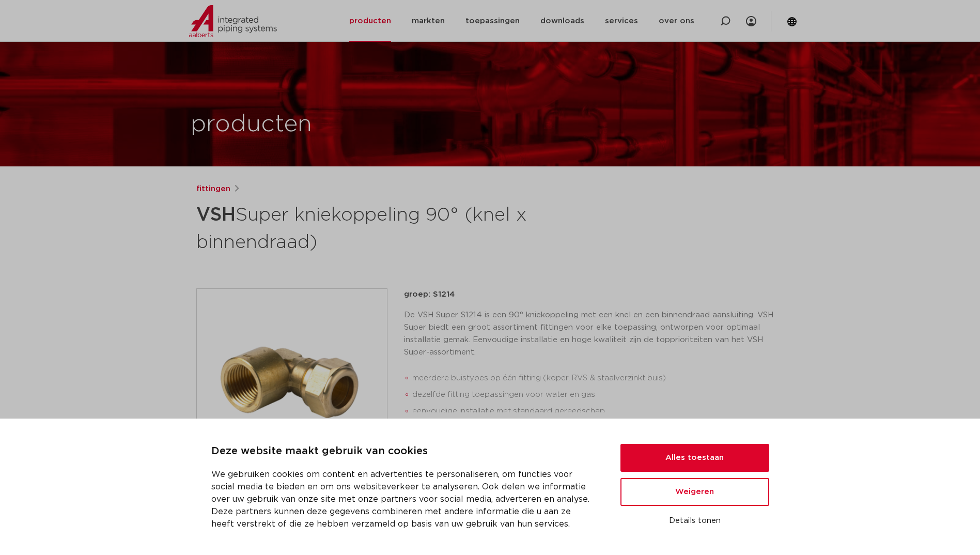  What do you see at coordinates (695, 492) in the screenshot?
I see `button: Weigeren` at bounding box center [695, 492].